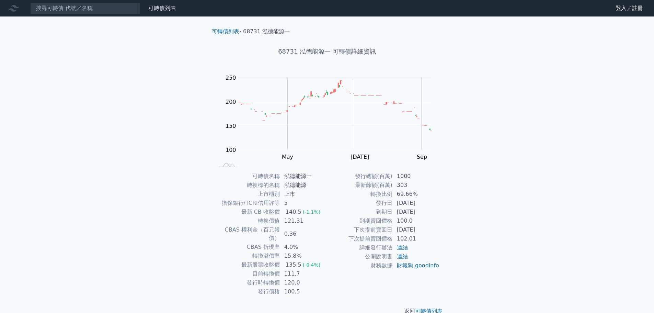 This screenshot has height=313, width=654. Describe the element at coordinates (630, 8) in the screenshot. I see `a: 登入／註冊` at that location.